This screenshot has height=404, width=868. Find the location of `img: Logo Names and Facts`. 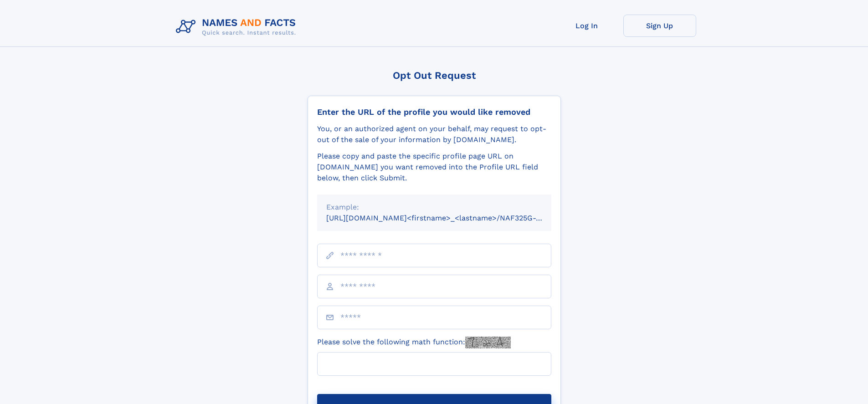

img: Logo Names and Facts is located at coordinates (238, 27).